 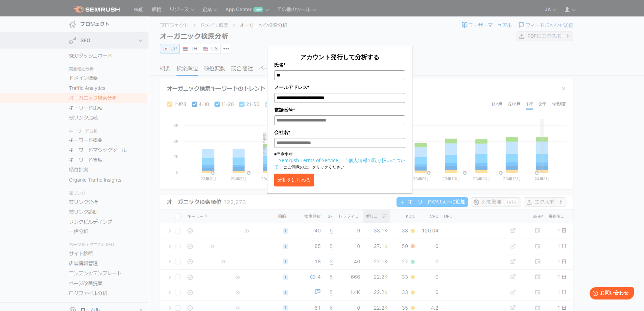 What do you see at coordinates (340, 57) in the screenshot?
I see `span: アカウント発行して分析する` at bounding box center [340, 57].